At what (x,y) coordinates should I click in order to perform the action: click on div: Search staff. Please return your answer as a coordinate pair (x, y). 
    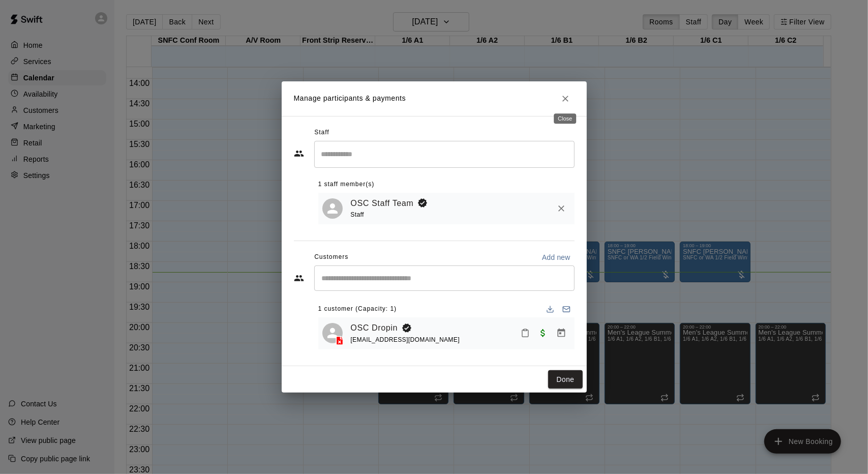
    Looking at the image, I should click on (445, 154).